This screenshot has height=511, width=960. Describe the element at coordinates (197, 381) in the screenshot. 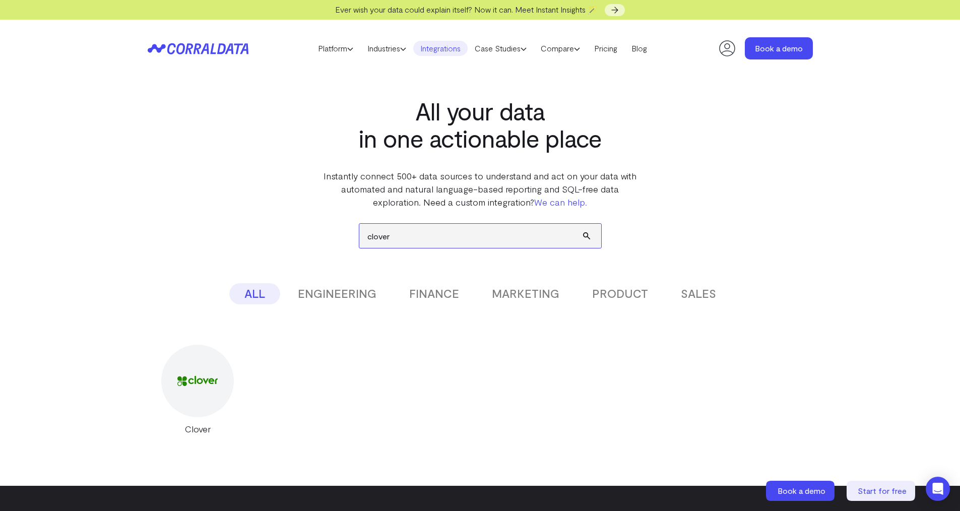

I see `img: Clover` at that location.